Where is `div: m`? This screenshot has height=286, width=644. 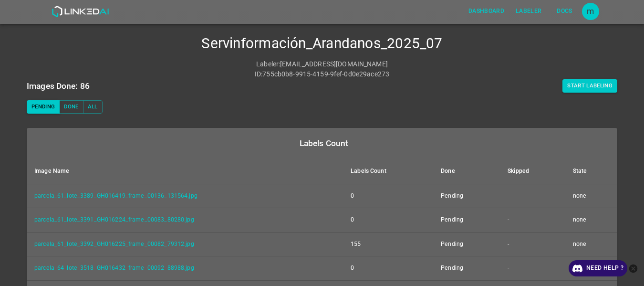 div: m is located at coordinates (591, 12).